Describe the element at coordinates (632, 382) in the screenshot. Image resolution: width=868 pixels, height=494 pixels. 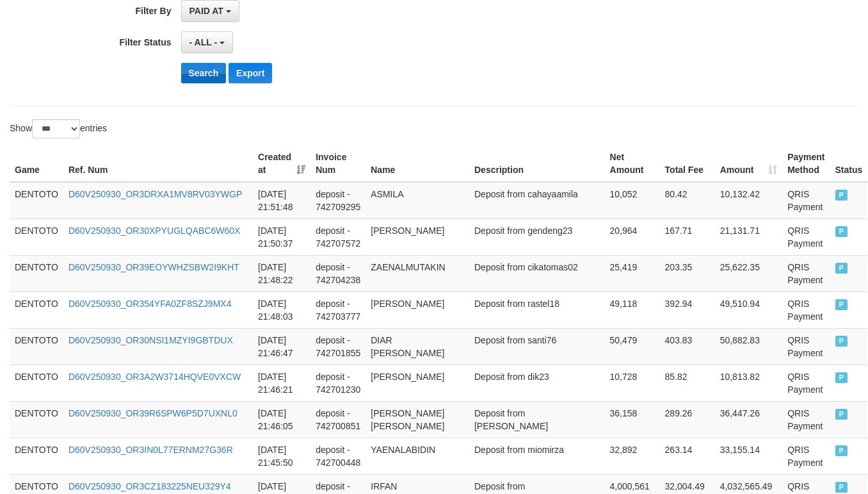
I see `td: 10,728` at that location.